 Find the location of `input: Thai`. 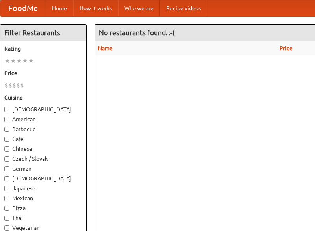

input: Thai is located at coordinates (7, 218).